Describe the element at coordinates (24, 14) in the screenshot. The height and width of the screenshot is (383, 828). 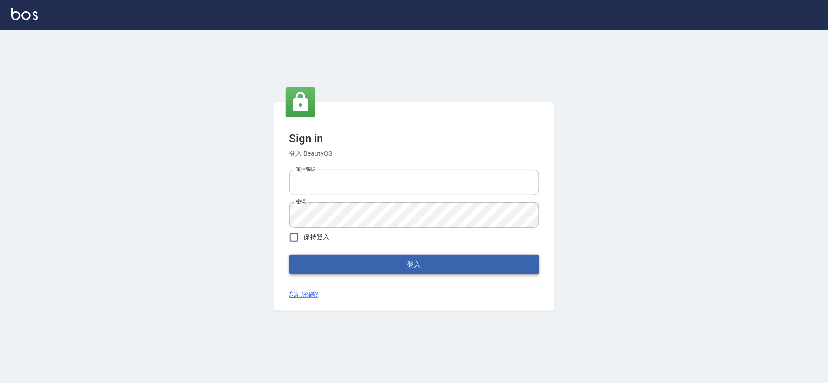
I see `img: Logo` at that location.